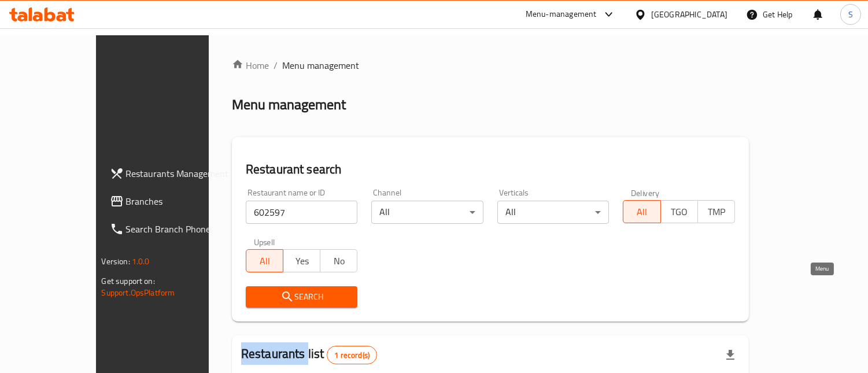  I want to click on a: Home, so click(250, 65).